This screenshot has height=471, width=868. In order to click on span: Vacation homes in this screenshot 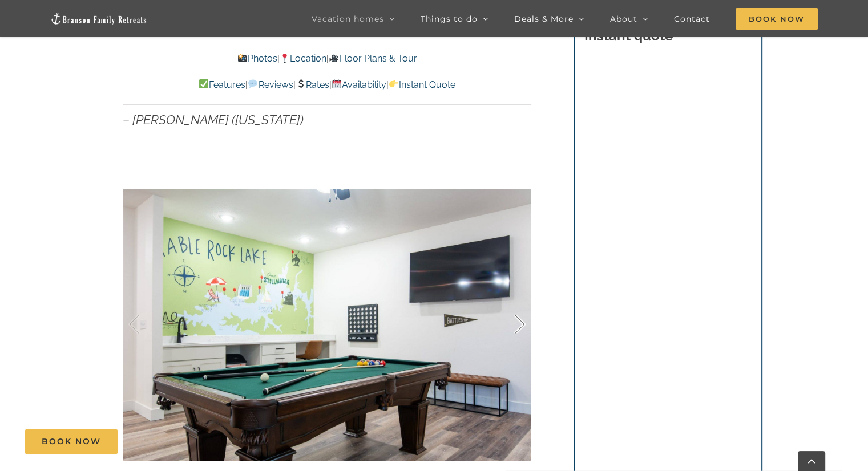, I will do `click(348, 19)`.